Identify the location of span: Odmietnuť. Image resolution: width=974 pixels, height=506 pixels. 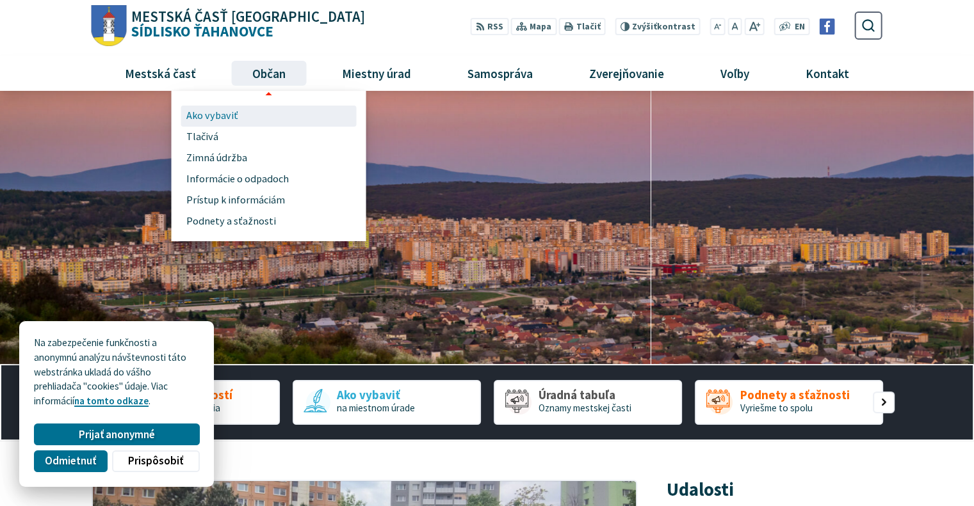
(70, 461).